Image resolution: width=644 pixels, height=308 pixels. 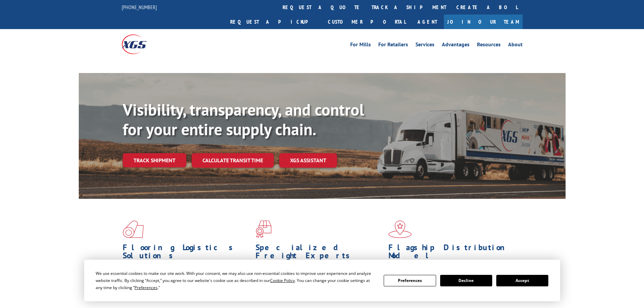 I want to click on b: Visibility, transparency, and control for your entire supply chain., so click(x=243, y=119).